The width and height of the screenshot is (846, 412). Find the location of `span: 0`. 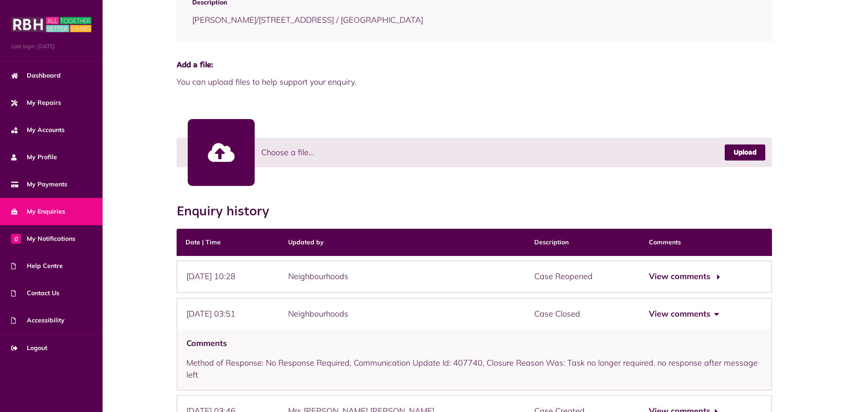

span: 0 is located at coordinates (16, 239).